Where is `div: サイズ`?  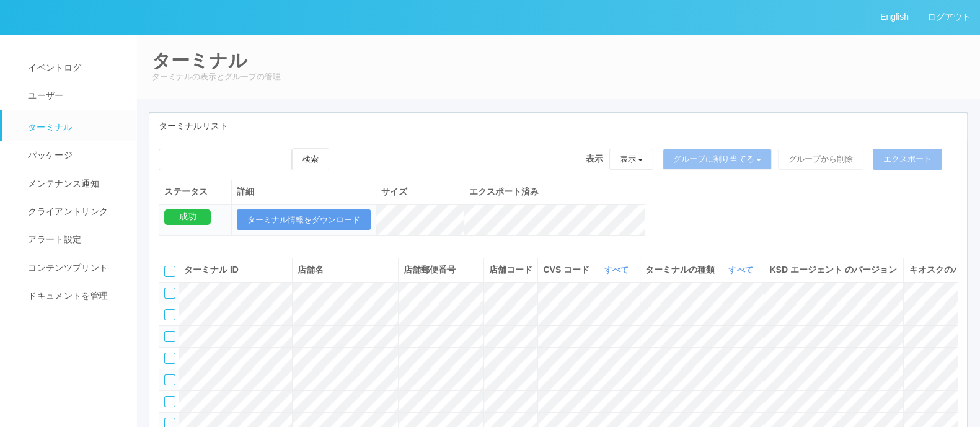 div: サイズ is located at coordinates (420, 192).